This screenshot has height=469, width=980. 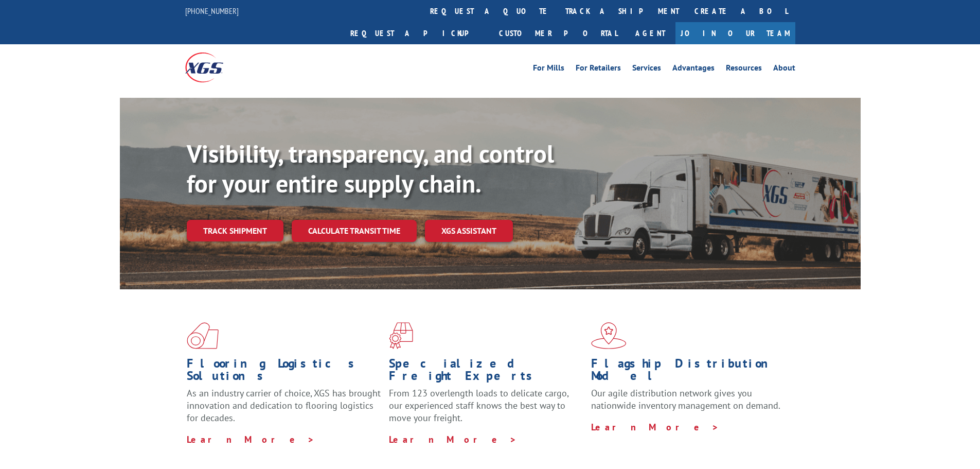 What do you see at coordinates (558, 33) in the screenshot?
I see `a: Customer Portal` at bounding box center [558, 33].